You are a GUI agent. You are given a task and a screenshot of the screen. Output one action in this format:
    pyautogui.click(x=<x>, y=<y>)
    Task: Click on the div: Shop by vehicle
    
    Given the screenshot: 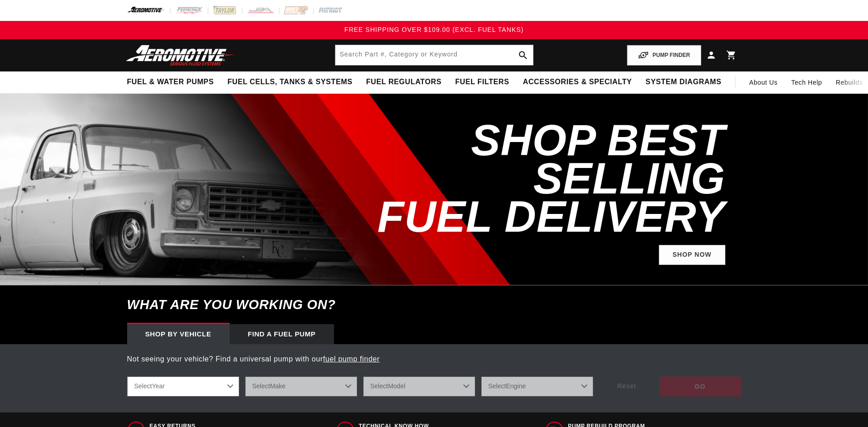 What is the action you would take?
    pyautogui.click(x=178, y=335)
    